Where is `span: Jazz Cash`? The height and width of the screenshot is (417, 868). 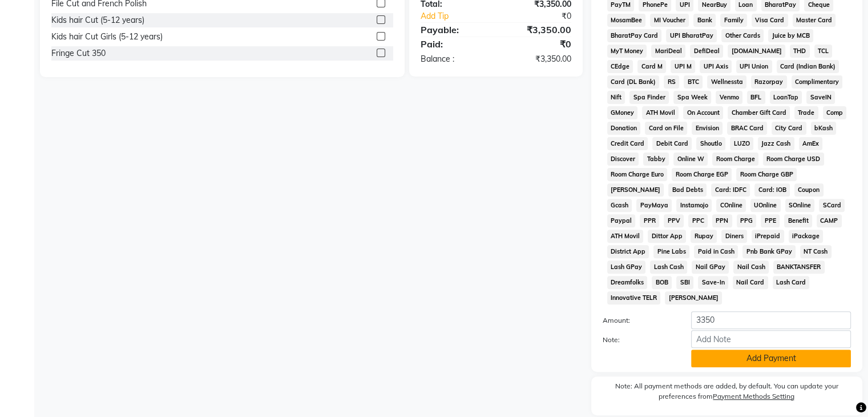
span: Jazz Cash is located at coordinates (776, 143).